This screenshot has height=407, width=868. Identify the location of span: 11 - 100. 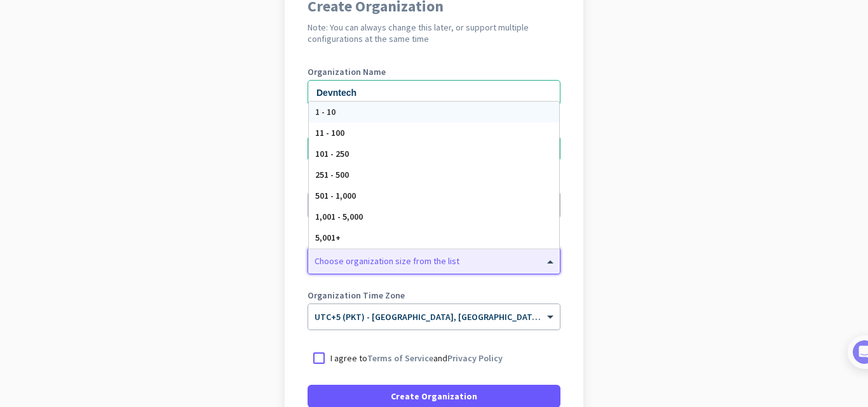
(330, 133).